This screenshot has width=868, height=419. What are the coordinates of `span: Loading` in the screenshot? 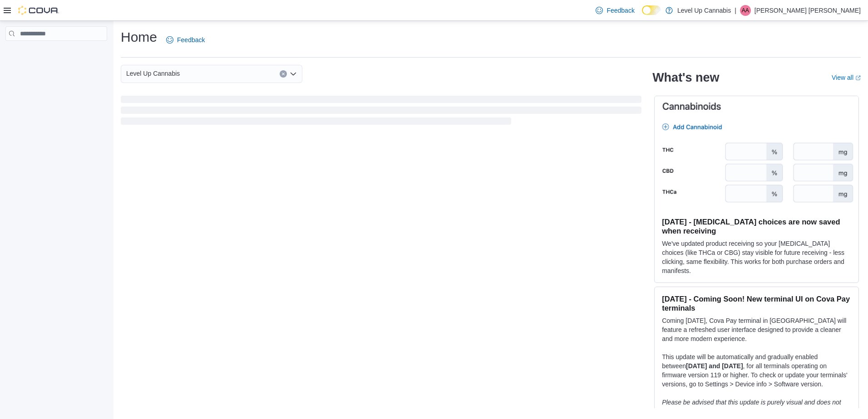 It's located at (381, 112).